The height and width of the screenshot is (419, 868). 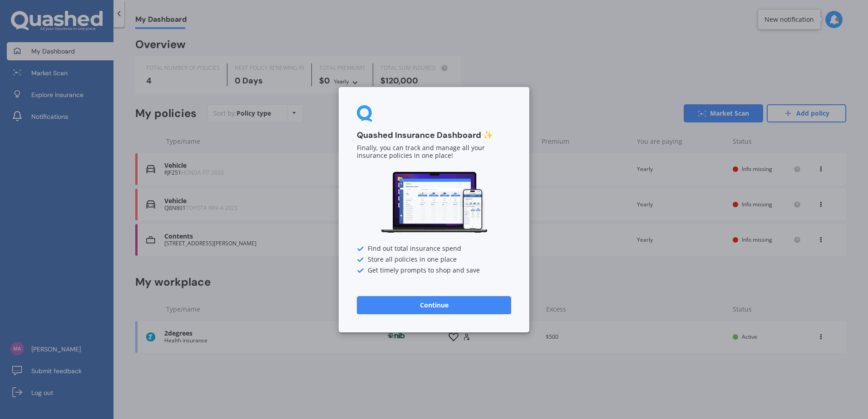 What do you see at coordinates (434, 259) in the screenshot?
I see `div: Store all policies in one place` at bounding box center [434, 259].